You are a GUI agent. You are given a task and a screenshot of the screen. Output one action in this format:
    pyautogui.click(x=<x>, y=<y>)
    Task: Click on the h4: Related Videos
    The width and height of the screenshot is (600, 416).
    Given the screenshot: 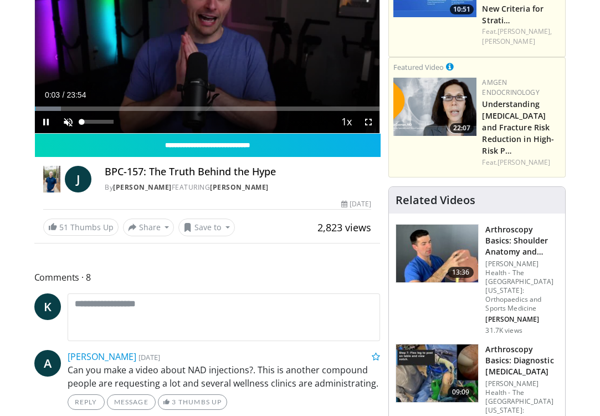 What is the action you would take?
    pyautogui.click(x=436, y=200)
    